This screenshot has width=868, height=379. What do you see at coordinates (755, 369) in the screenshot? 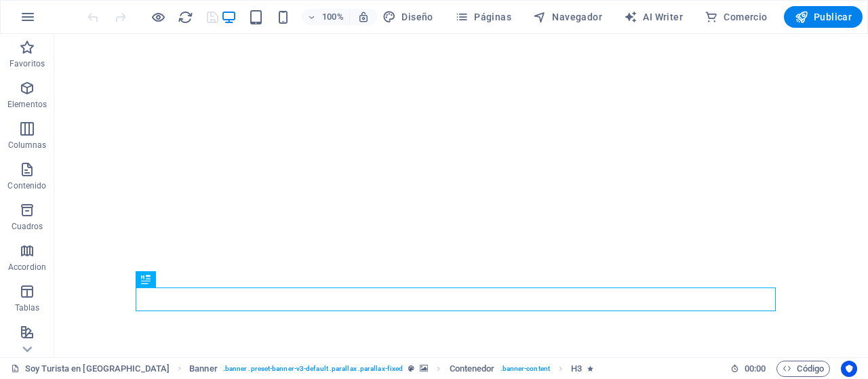
I see `span: 00 00` at bounding box center [755, 369].